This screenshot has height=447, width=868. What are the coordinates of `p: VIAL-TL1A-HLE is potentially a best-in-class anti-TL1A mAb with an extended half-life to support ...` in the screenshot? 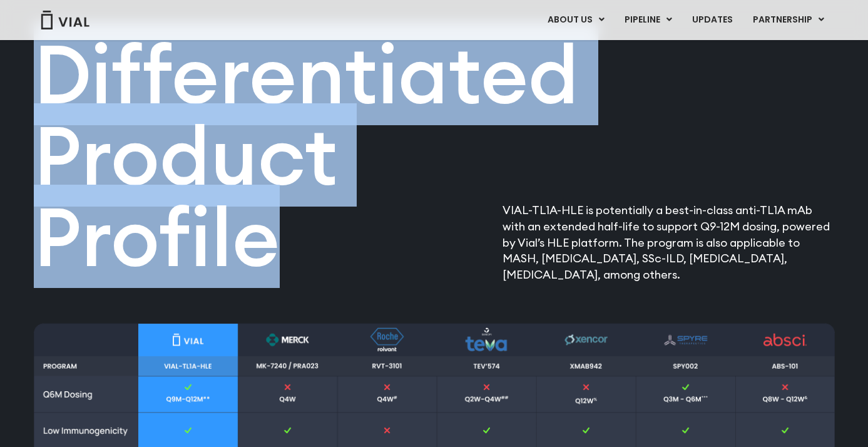 It's located at (668, 242).